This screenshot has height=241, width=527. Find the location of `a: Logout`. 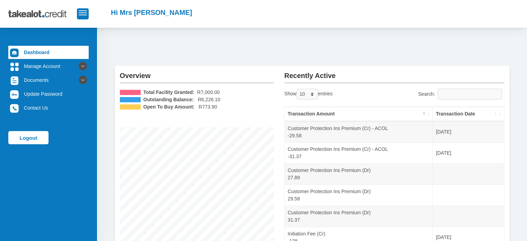

a: Logout is located at coordinates (28, 137).